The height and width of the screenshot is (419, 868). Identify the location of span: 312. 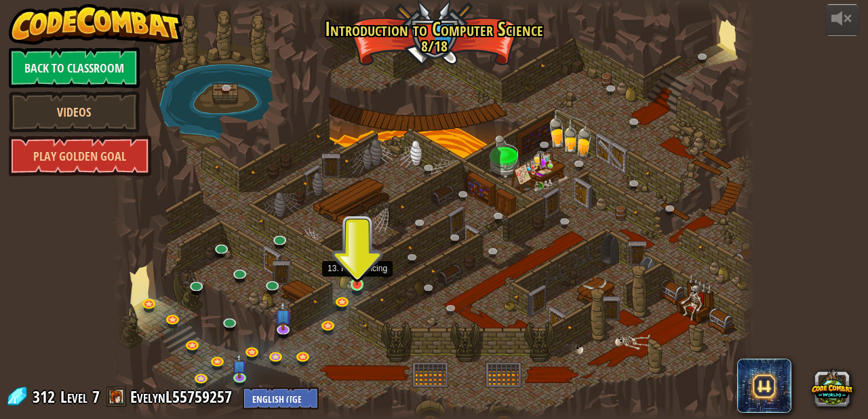
(46, 397).